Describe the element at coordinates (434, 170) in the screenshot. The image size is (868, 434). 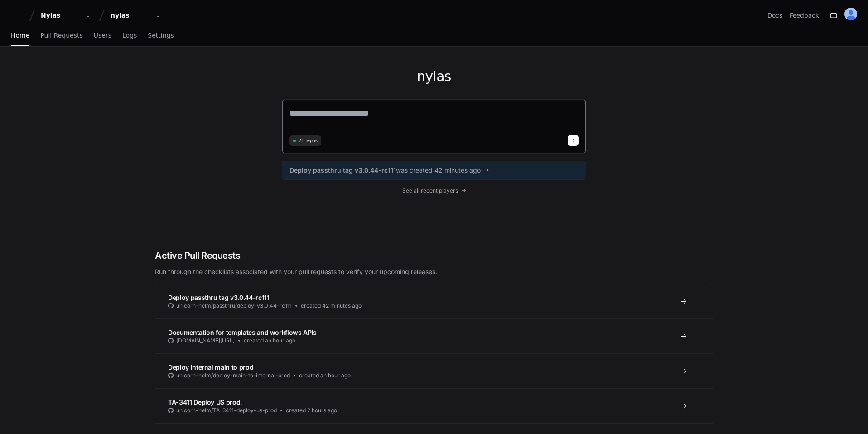
I see `a: Deploy passthru tag v3.0.44-rc111was created 42 minutes ago` at that location.